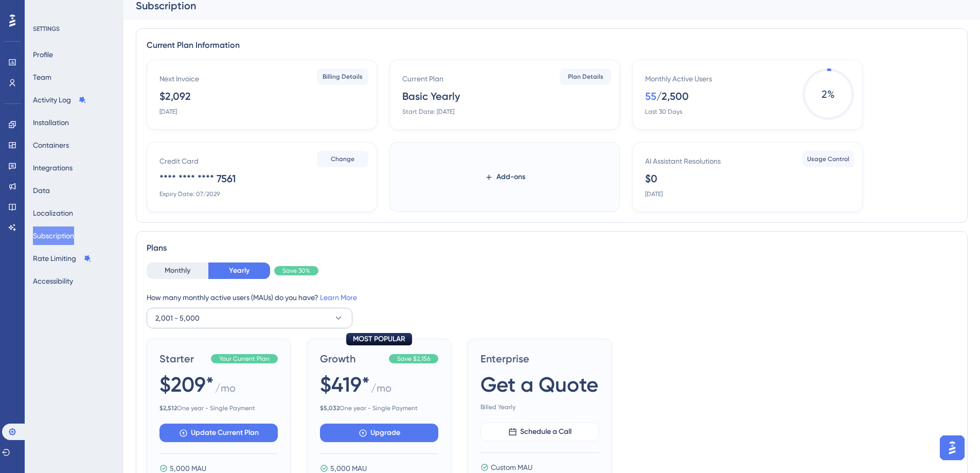 This screenshot has width=980, height=473. I want to click on span: Change, so click(343, 159).